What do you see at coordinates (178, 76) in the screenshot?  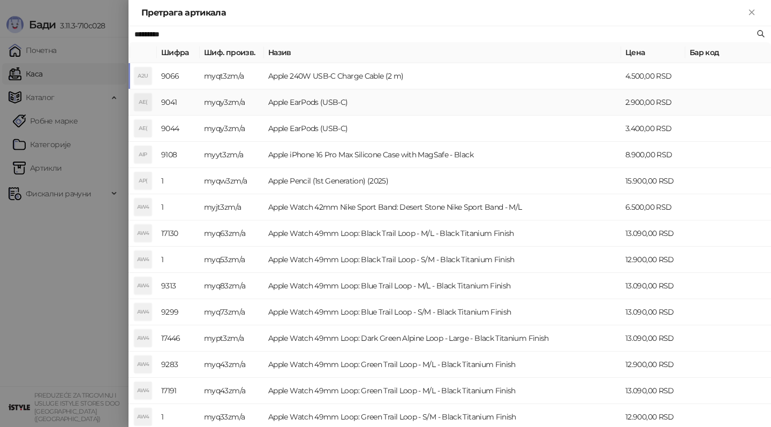 I see `td: 9066` at bounding box center [178, 76].